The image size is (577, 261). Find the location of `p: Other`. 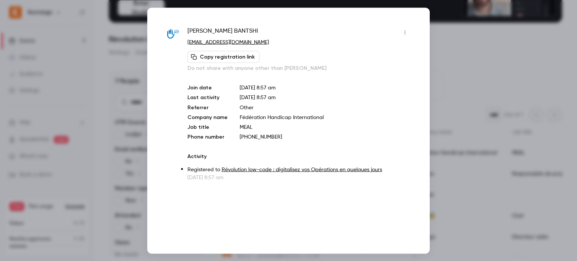

p: Other is located at coordinates (325, 107).